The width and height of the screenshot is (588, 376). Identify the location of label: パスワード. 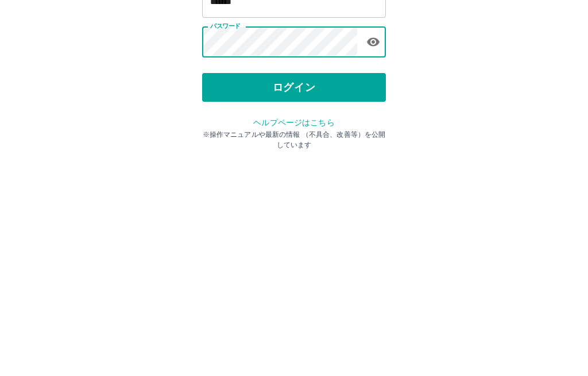
(225, 151).